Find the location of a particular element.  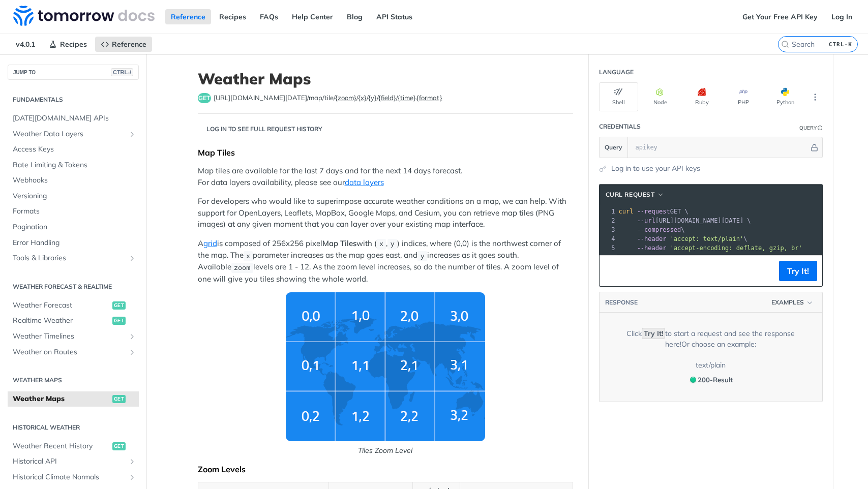

div: text/plain is located at coordinates (710, 365).